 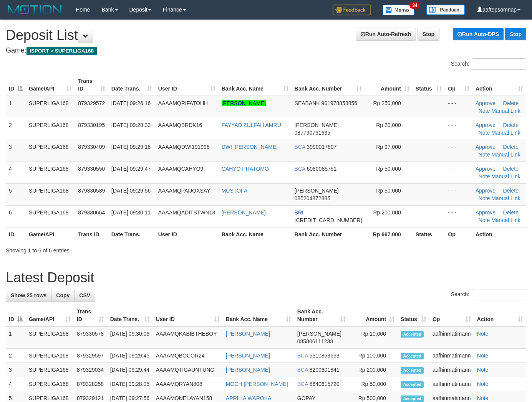 I want to click on a: FAYYAD ZULFAH AMRU, so click(x=251, y=125).